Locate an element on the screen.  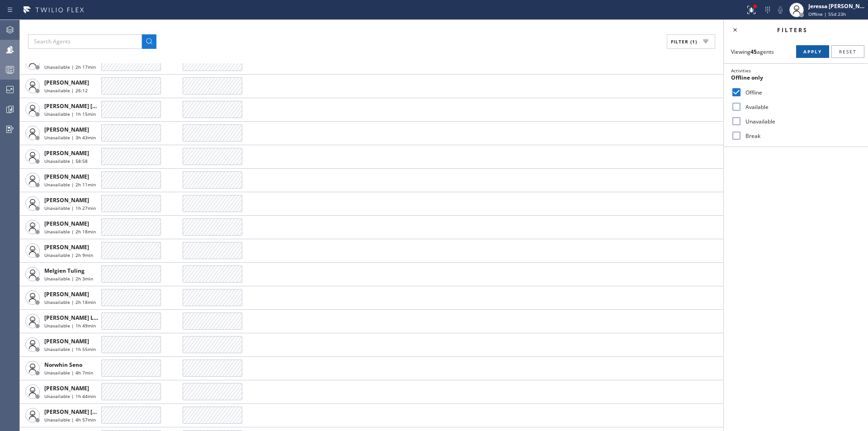
span: Filter (1) is located at coordinates (684, 42).